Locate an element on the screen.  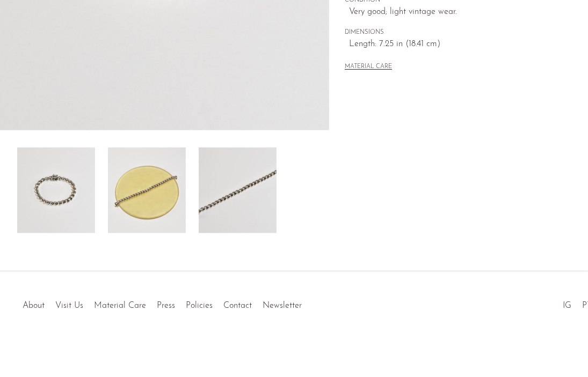
ul: Quick links is located at coordinates (162, 303).